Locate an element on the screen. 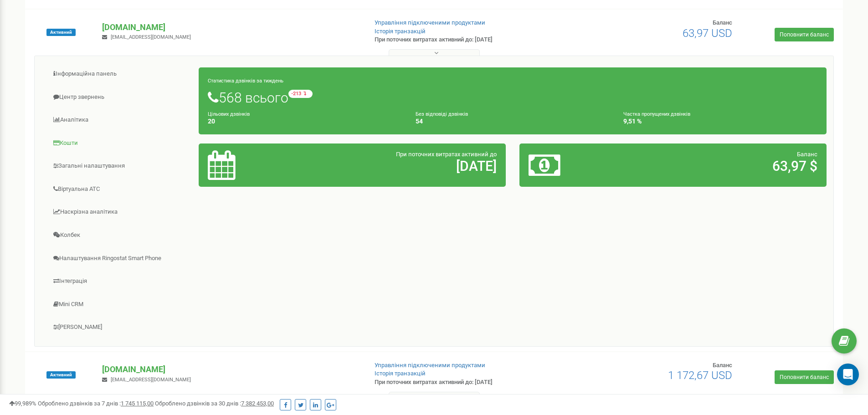 The image size is (868, 415). span: При поточних витратах активний до is located at coordinates (446, 154).